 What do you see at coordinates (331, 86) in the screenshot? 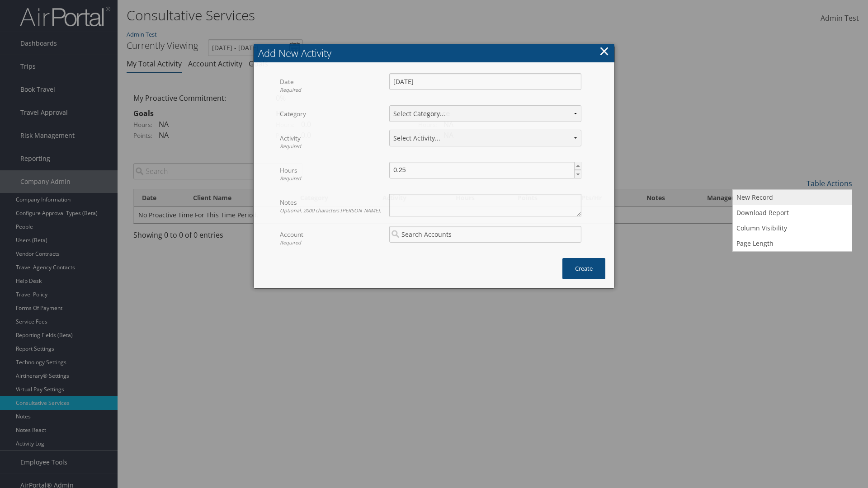
I see `label: Date` at bounding box center [331, 86].